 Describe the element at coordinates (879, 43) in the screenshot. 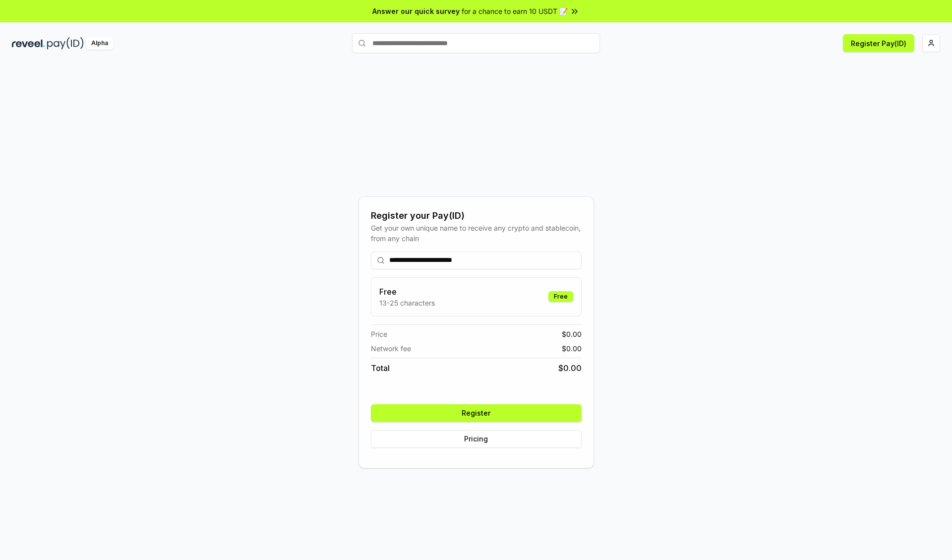

I see `button: Register Pay(ID)` at that location.